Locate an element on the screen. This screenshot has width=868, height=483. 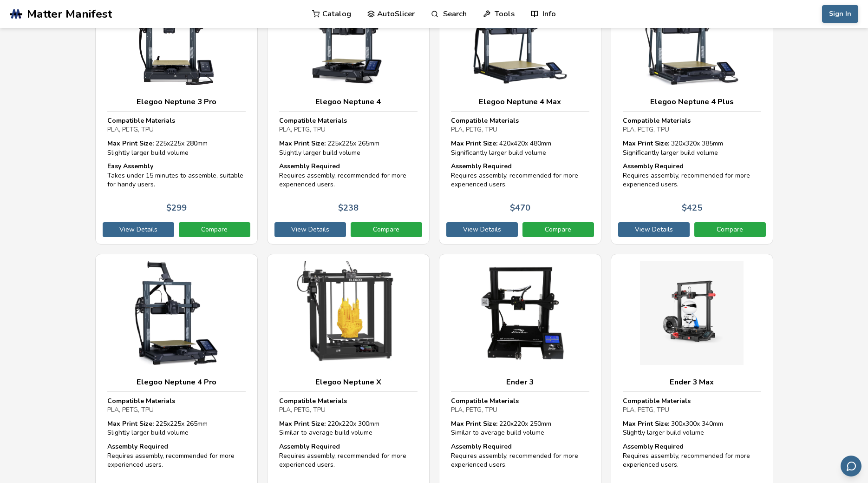
div: 225 x 225 x 280 mm Slightly larger build volume is located at coordinates (176, 148).